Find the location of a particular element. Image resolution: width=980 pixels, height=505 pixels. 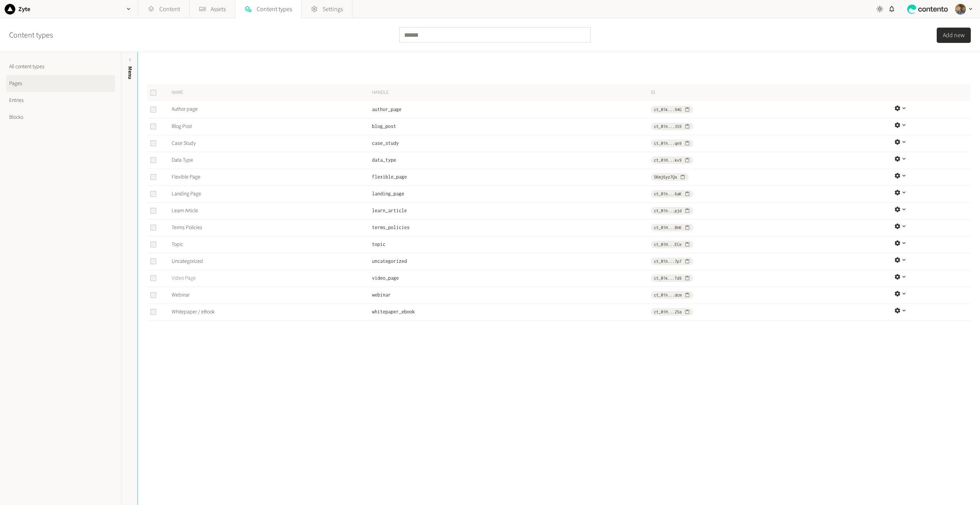

span: flexible_page is located at coordinates (390, 176).